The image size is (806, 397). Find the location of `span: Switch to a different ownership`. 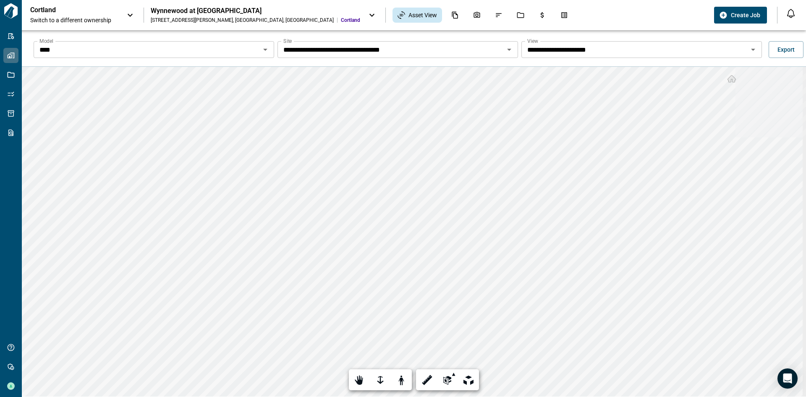

span: Switch to a different ownership is located at coordinates (74, 20).